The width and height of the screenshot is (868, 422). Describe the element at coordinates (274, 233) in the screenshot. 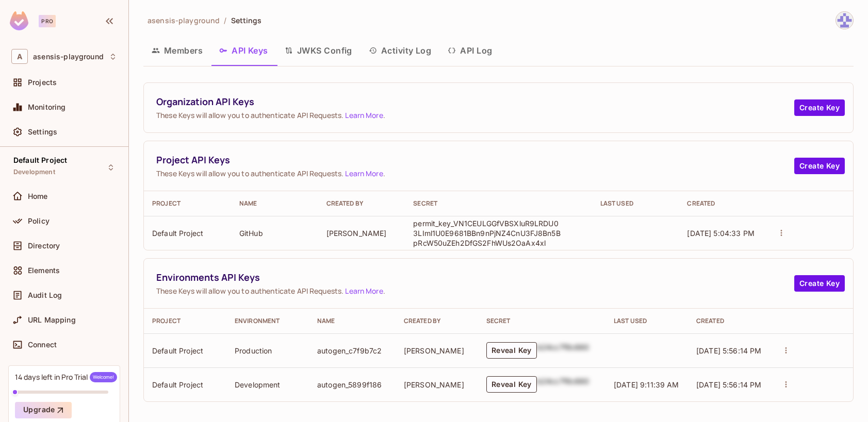

I see `td: GitHub` at that location.